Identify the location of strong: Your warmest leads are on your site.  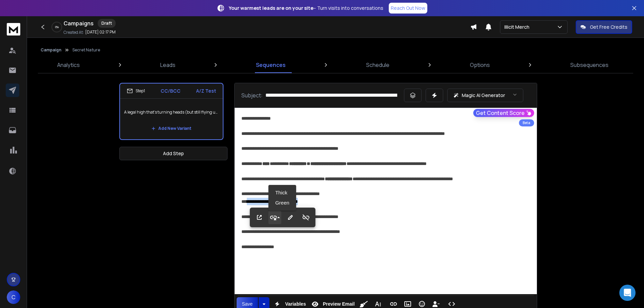
(271, 8).